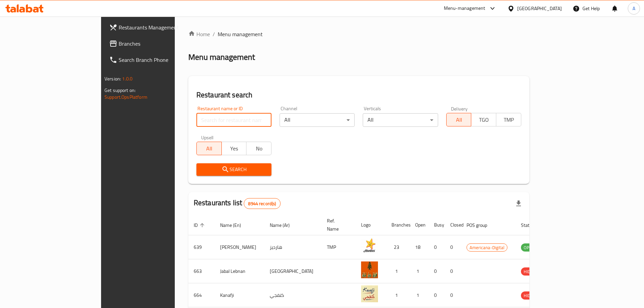 Image resolution: width=644 pixels, height=308 pixels. What do you see at coordinates (259, 148) in the screenshot?
I see `span: No` at bounding box center [259, 148].